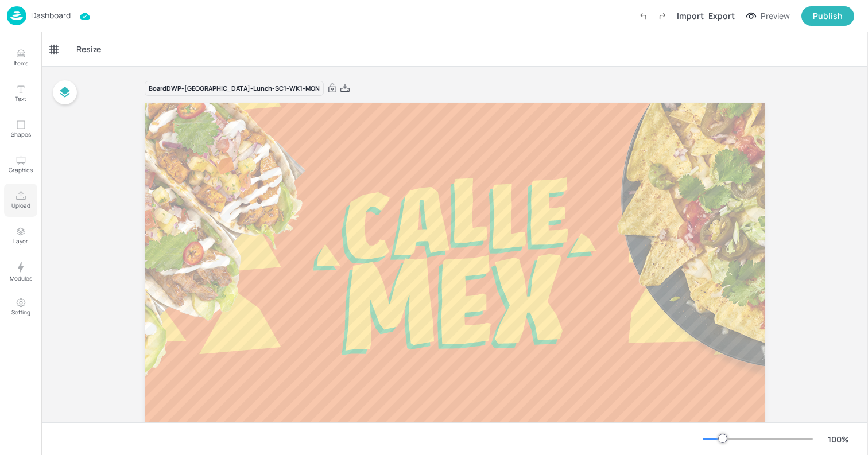 The width and height of the screenshot is (868, 455). I want to click on div: Publish, so click(828, 16).